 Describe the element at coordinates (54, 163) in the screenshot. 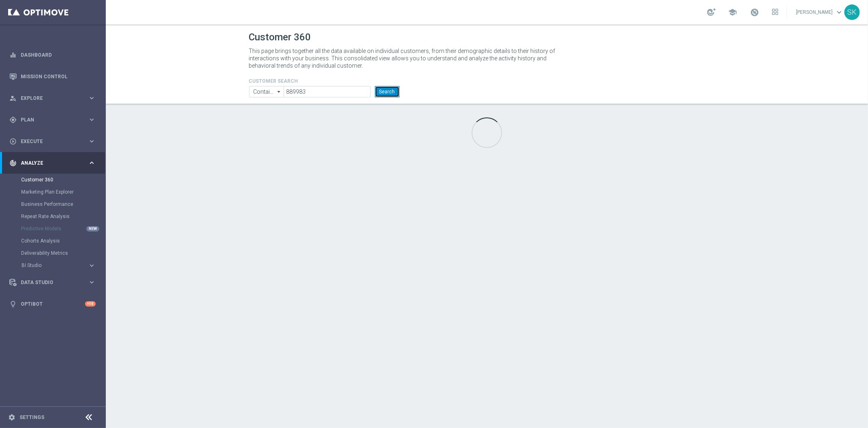

I see `span: Analyze` at that location.